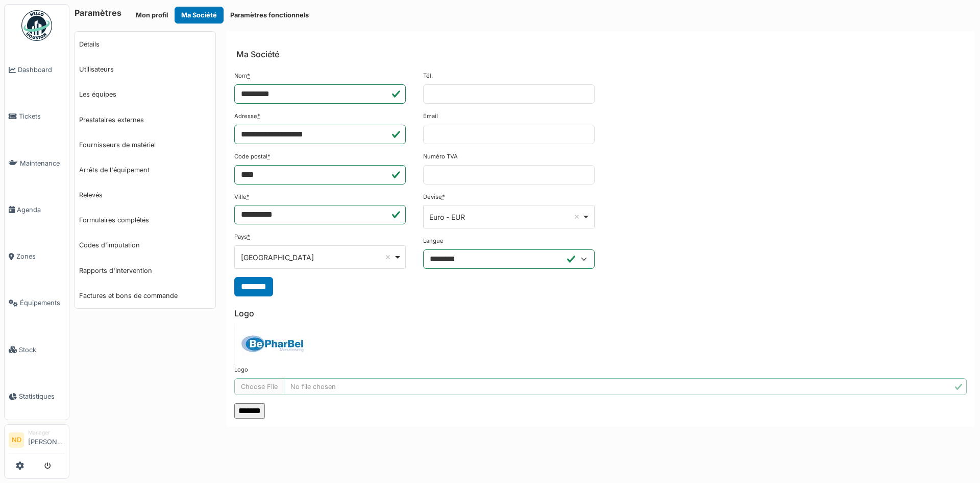 This screenshot has width=980, height=483. What do you see at coordinates (242, 196) in the screenshot?
I see `label: Ville` at bounding box center [242, 196].